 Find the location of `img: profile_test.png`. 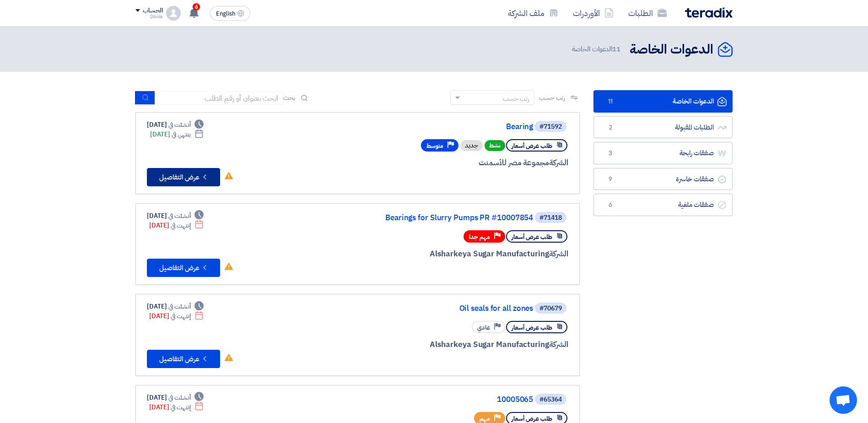

img: profile_test.png is located at coordinates (174, 13).